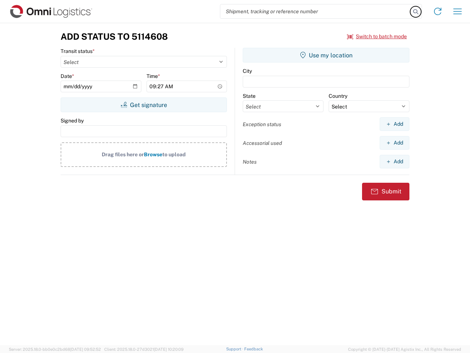 This screenshot has height=353, width=470. Describe the element at coordinates (123, 154) in the screenshot. I see `span: Drag files here or` at that location.